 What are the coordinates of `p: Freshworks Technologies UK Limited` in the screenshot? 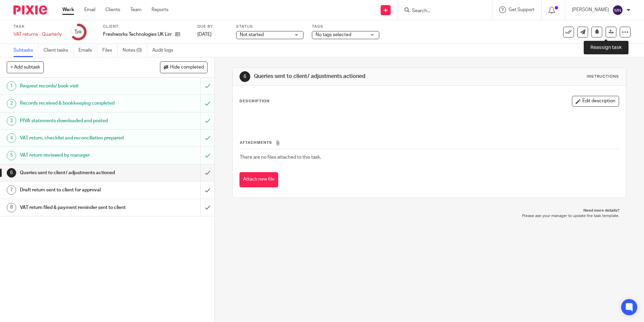 It's located at (138, 34).